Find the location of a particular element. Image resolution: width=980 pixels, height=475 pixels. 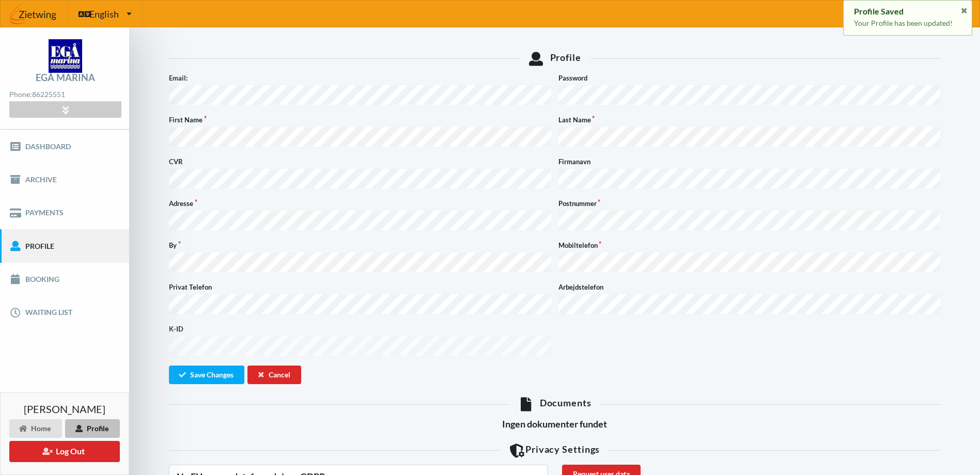

div: Home is located at coordinates (36, 428).